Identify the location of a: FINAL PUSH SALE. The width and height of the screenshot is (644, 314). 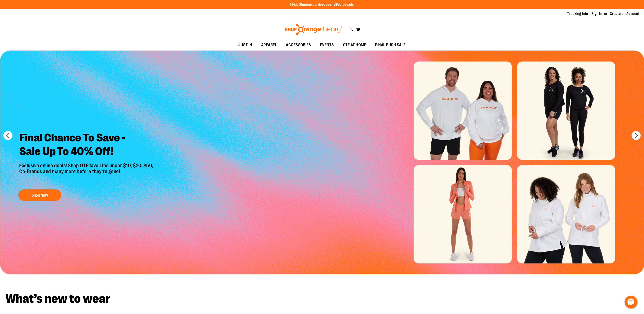
(390, 45).